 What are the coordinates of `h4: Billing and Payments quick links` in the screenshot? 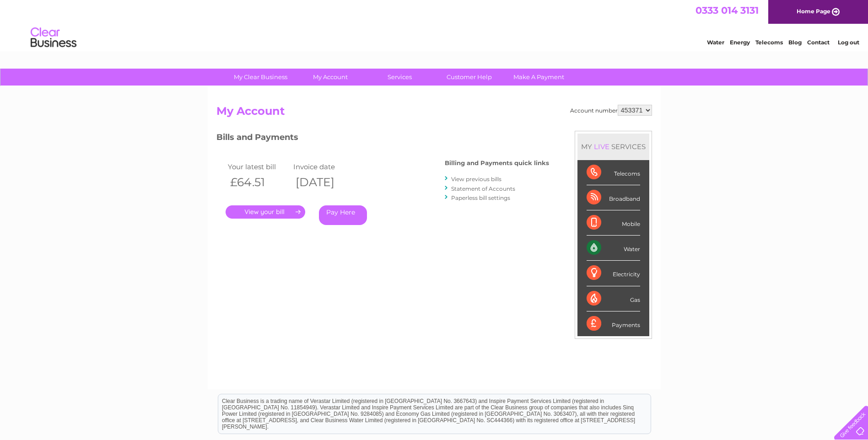 It's located at (497, 163).